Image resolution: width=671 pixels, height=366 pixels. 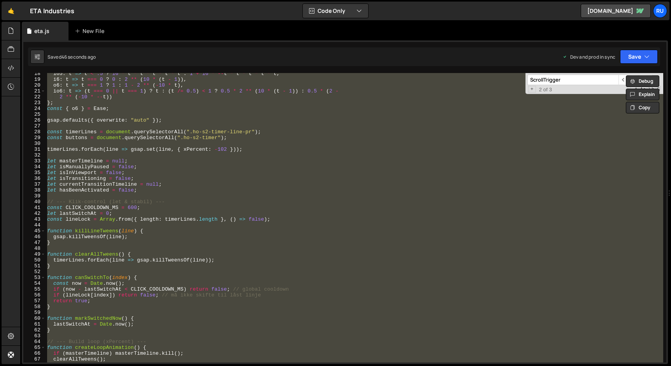 I want to click on div: New File, so click(x=91, y=31).